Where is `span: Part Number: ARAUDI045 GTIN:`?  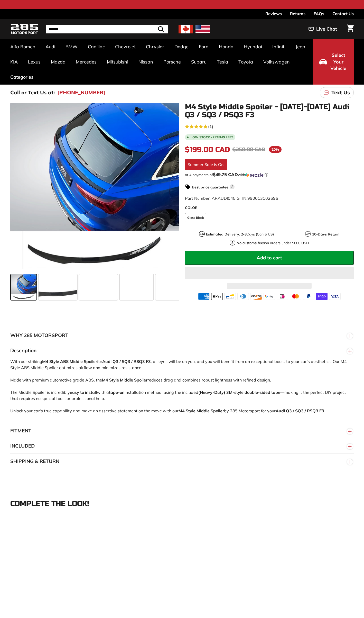 span: Part Number: ARAUDI045 GTIN: is located at coordinates (231, 198).